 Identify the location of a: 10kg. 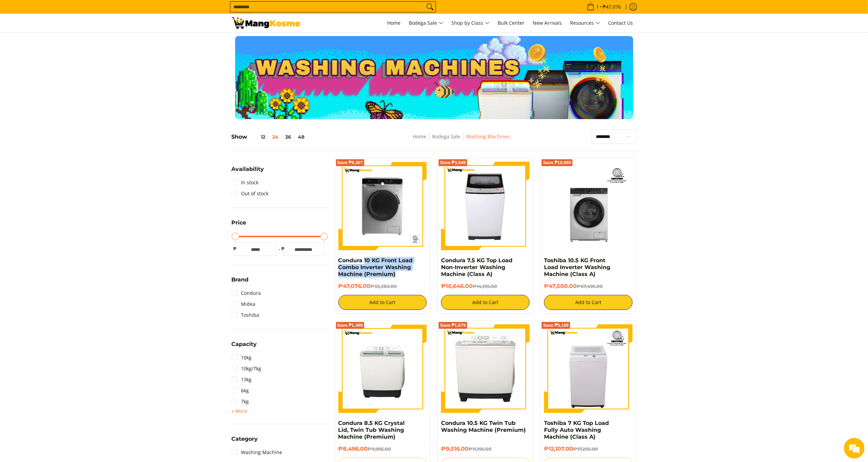
(241, 357).